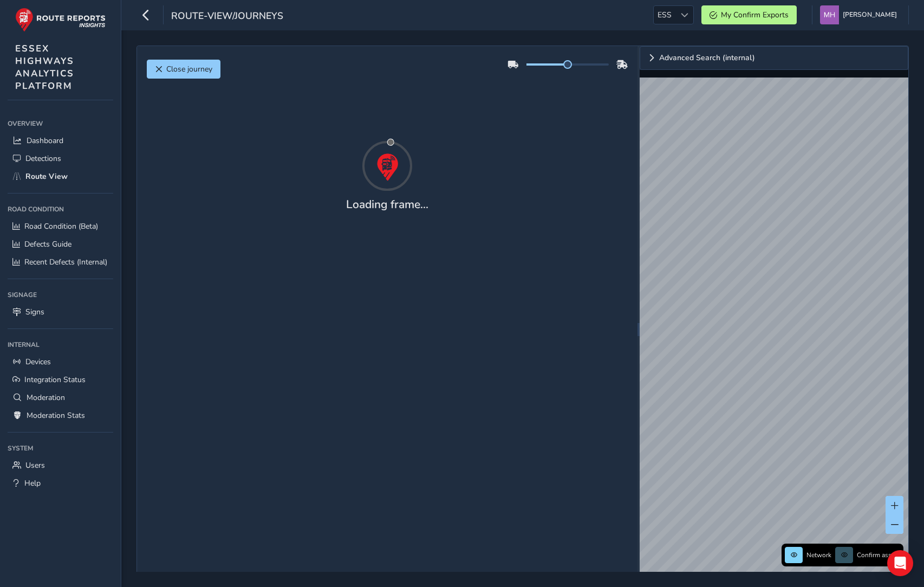 The width and height of the screenshot is (924, 587). Describe the element at coordinates (61, 226) in the screenshot. I see `span: Road Condition (Beta)` at that location.